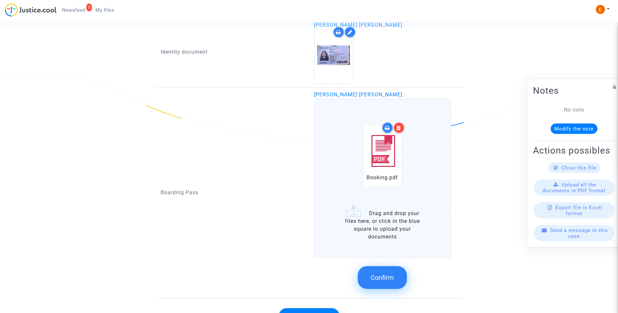  Describe the element at coordinates (89, 7) in the screenshot. I see `div: 5` at that location.